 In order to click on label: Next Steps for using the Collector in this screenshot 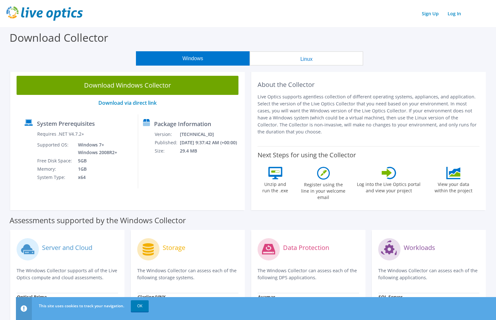, I will do `click(307, 155)`.